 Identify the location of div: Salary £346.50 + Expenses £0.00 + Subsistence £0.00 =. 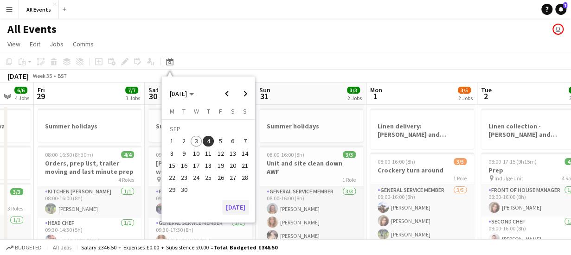
(179, 247).